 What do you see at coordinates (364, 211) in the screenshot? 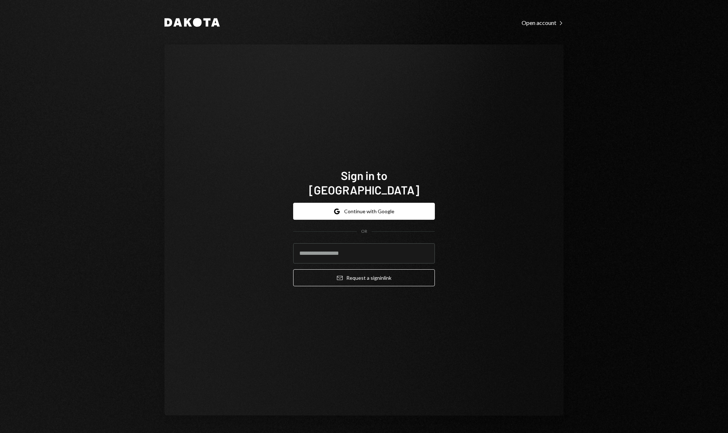
I see `button: Continue with Google` at bounding box center [364, 211].